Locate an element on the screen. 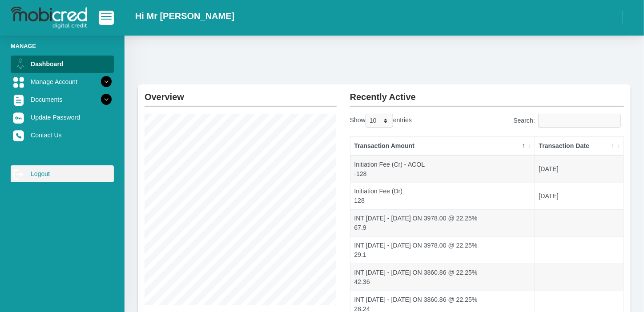  th: Transaction Amount: activate to sort column descending is located at coordinates (443, 146).